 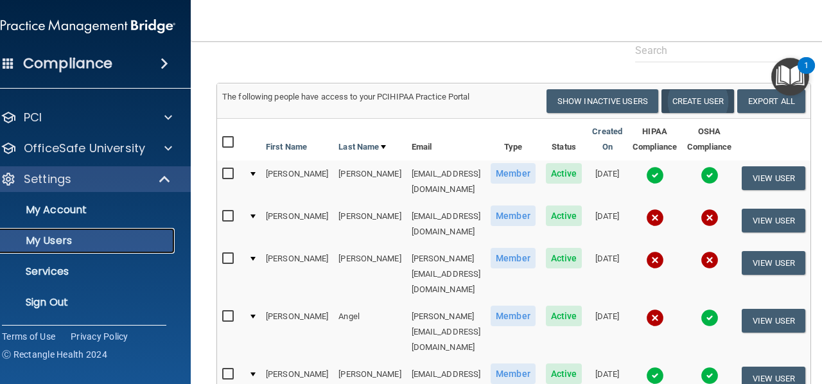 What do you see at coordinates (67, 64) in the screenshot?
I see `h4: Compliance` at bounding box center [67, 64].